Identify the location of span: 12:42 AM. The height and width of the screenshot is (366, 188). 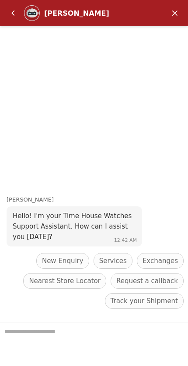
(125, 240).